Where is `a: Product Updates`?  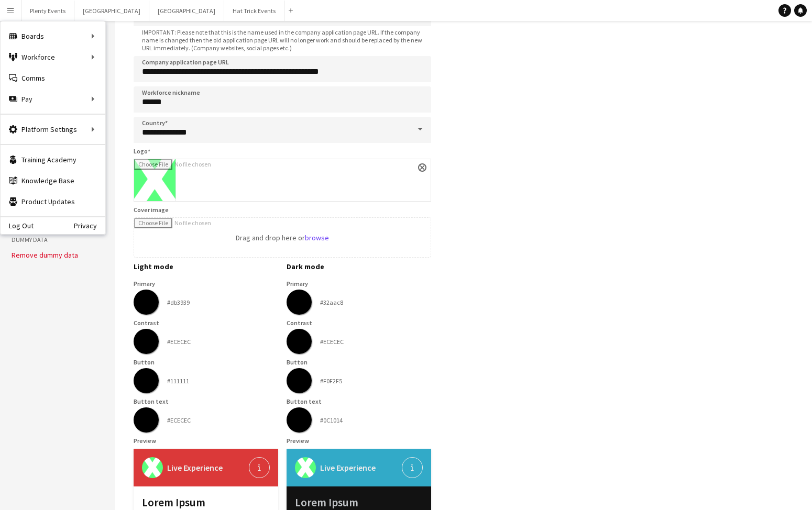 a: Product Updates is located at coordinates (53, 202).